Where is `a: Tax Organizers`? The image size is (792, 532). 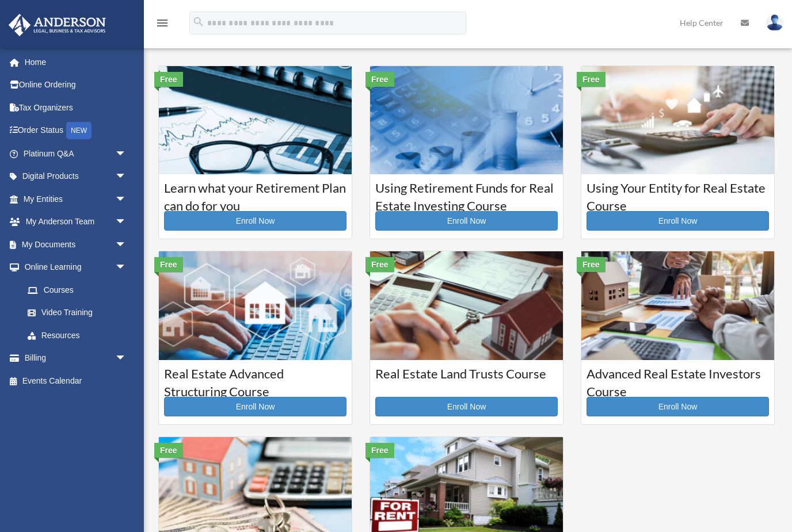 a: Tax Organizers is located at coordinates (76, 108).